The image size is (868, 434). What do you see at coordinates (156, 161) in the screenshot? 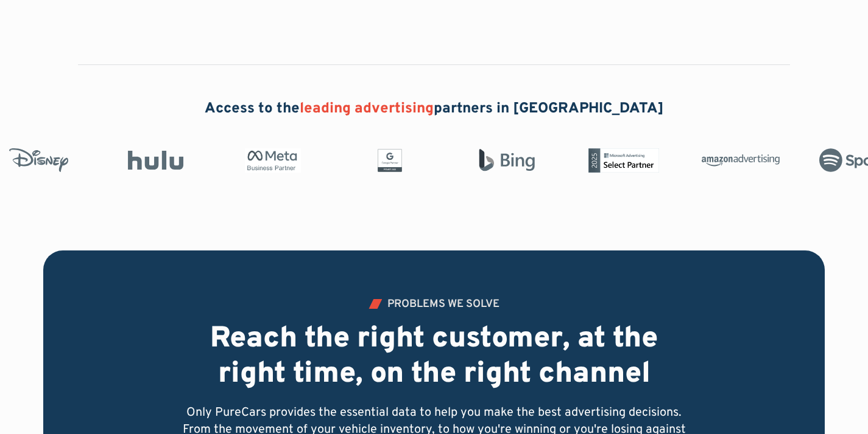
I see `img: Hulu` at bounding box center [156, 161].